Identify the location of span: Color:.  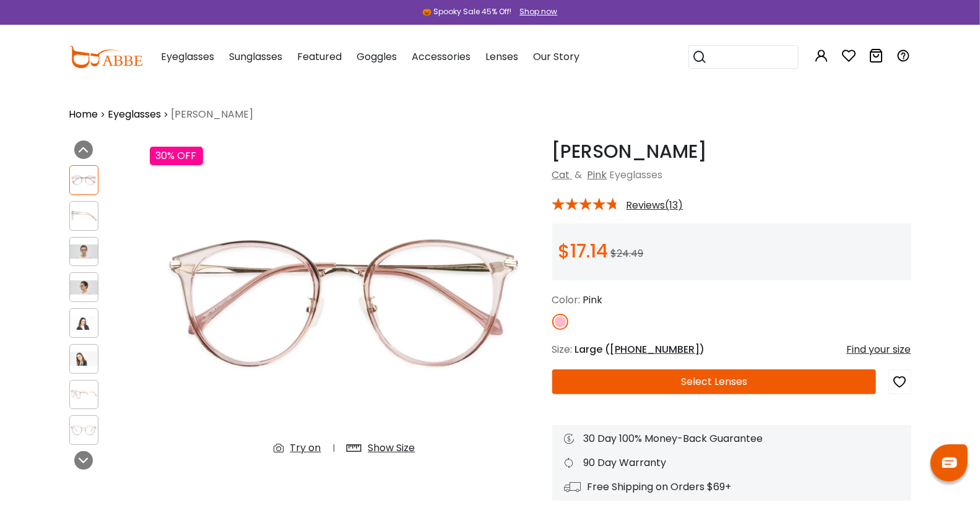
(567, 299).